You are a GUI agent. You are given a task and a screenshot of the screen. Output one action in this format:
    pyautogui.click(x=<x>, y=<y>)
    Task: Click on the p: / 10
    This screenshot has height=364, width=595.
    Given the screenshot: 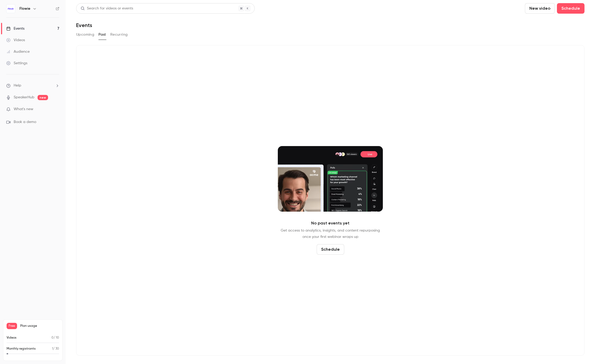 What is the action you would take?
    pyautogui.click(x=55, y=338)
    